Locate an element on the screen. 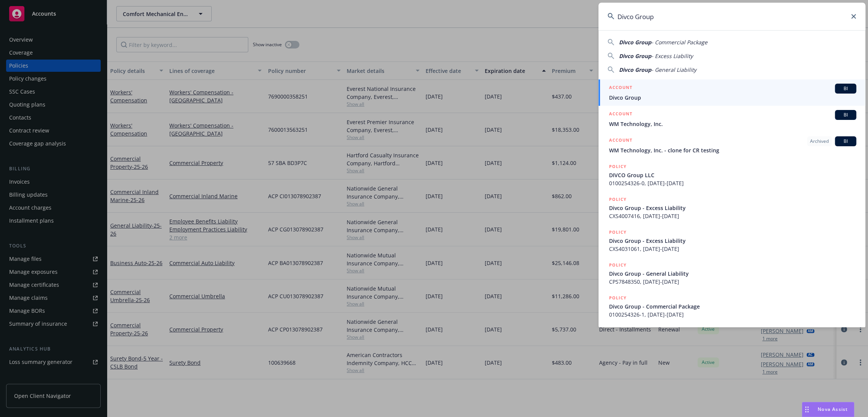 This screenshot has width=868, height=417. span: Nova Assist is located at coordinates (833, 409).